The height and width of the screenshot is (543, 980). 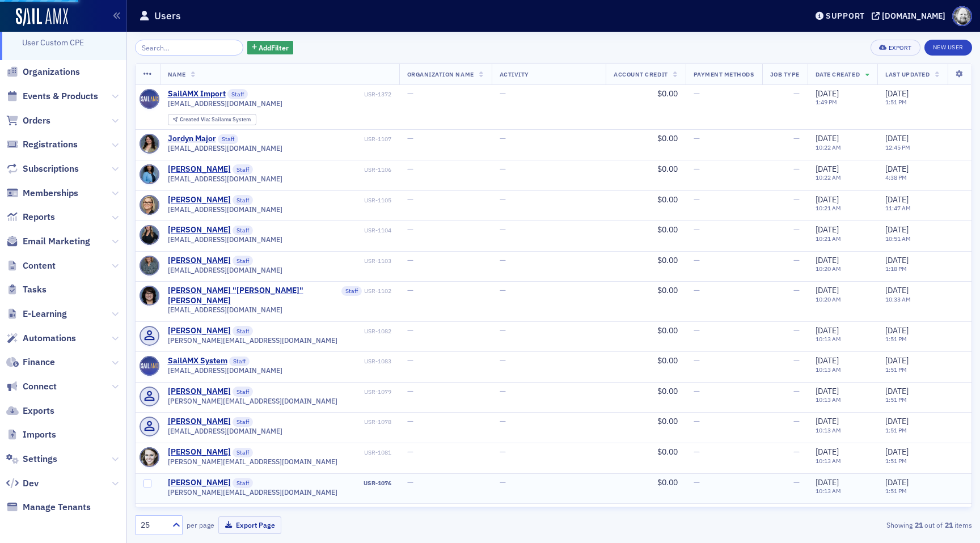 I want to click on span: Registrations, so click(x=50, y=144).